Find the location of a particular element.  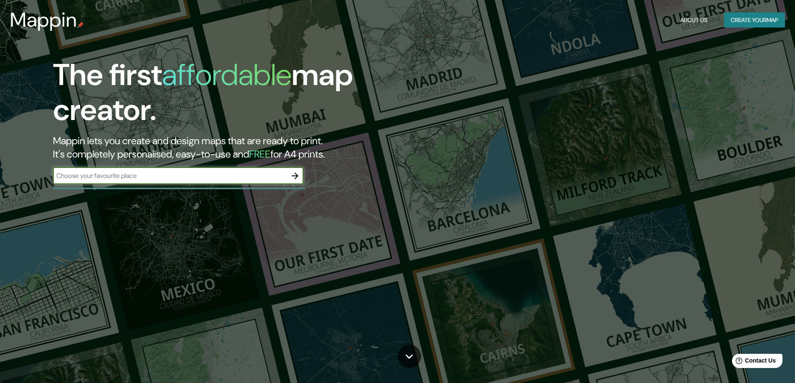

h1: affordable is located at coordinates (227, 75).